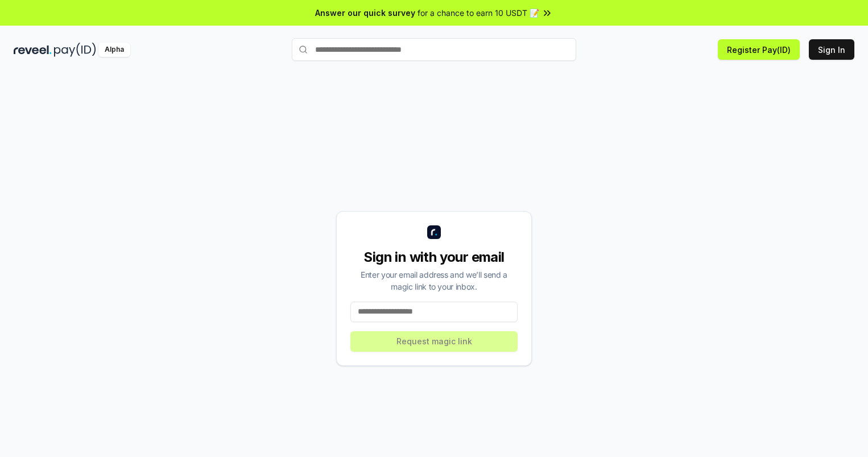 The height and width of the screenshot is (457, 868). What do you see at coordinates (832, 49) in the screenshot?
I see `button: Sign In` at bounding box center [832, 49].